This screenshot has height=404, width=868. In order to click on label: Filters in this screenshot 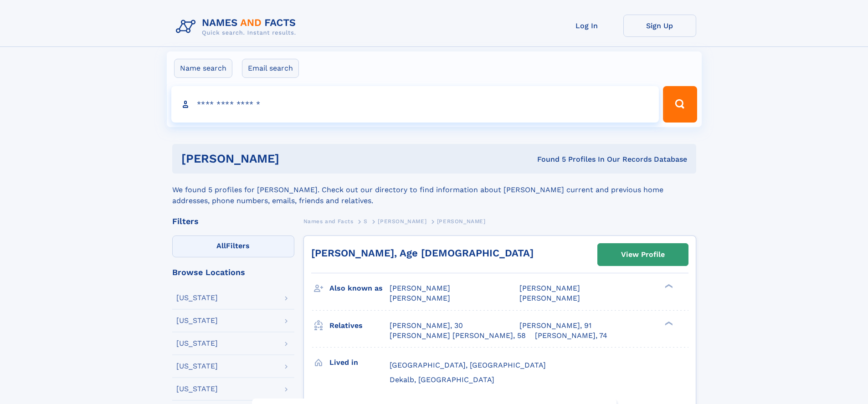, I will do `click(233, 247)`.